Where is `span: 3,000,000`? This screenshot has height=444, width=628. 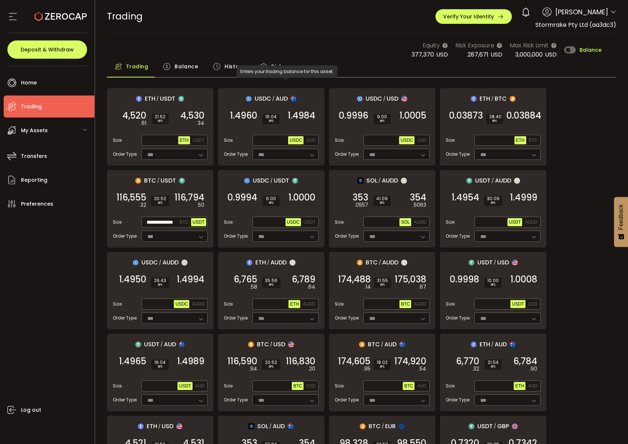 span: 3,000,000 is located at coordinates (529, 54).